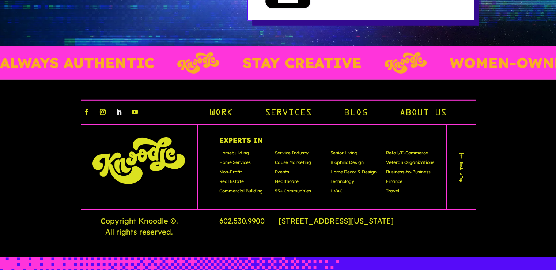 The image size is (556, 270). I want to click on a: youtube, so click(135, 112).